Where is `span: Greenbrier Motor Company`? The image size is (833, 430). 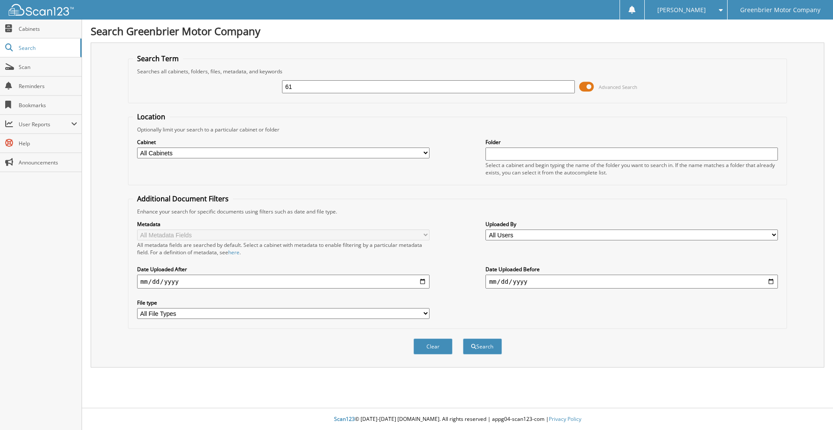 span: Greenbrier Motor Company is located at coordinates (780, 10).